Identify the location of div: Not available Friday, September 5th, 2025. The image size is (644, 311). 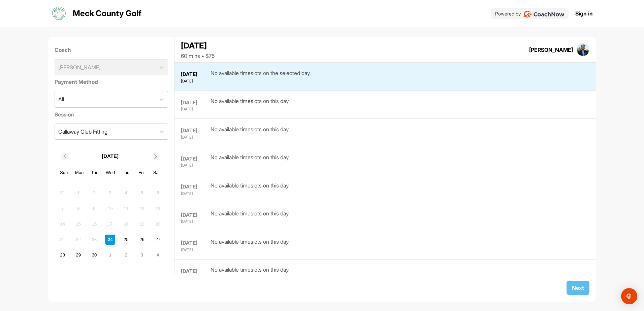
(142, 193).